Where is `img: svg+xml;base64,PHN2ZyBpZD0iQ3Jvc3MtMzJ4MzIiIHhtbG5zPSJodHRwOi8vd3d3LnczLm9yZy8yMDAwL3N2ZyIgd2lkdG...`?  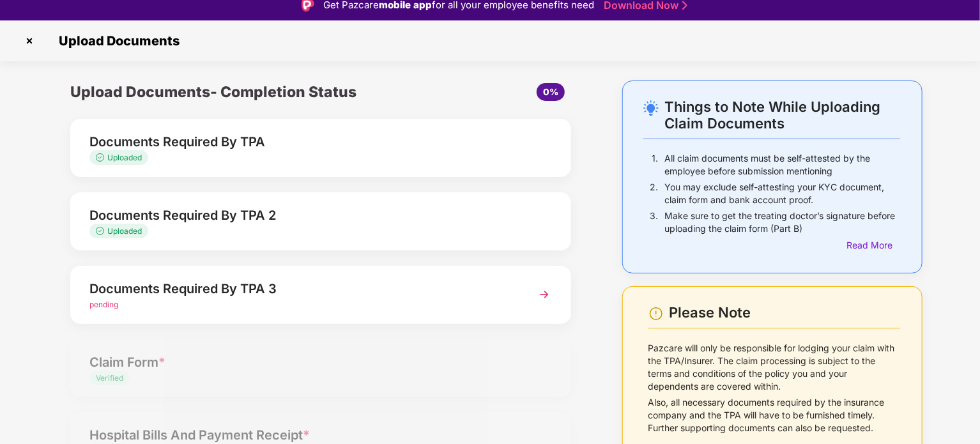
img: svg+xml;base64,PHN2ZyBpZD0iQ3Jvc3MtMzJ4MzIiIHhtbG5zPSJodHRwOi8vd3d3LnczLm9yZy8yMDAwL3N2ZyIgd2lkdG... is located at coordinates (29, 41).